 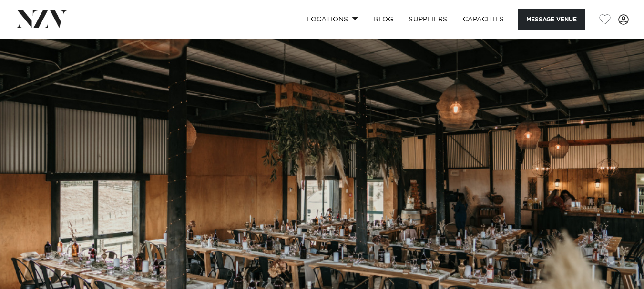 What do you see at coordinates (483, 19) in the screenshot?
I see `a: Capacities` at bounding box center [483, 19].